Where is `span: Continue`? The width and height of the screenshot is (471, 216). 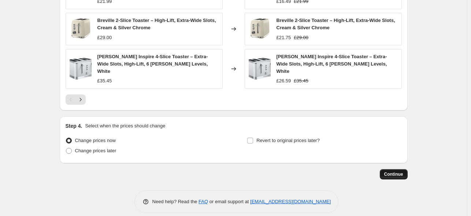 span: Continue is located at coordinates (394, 174).